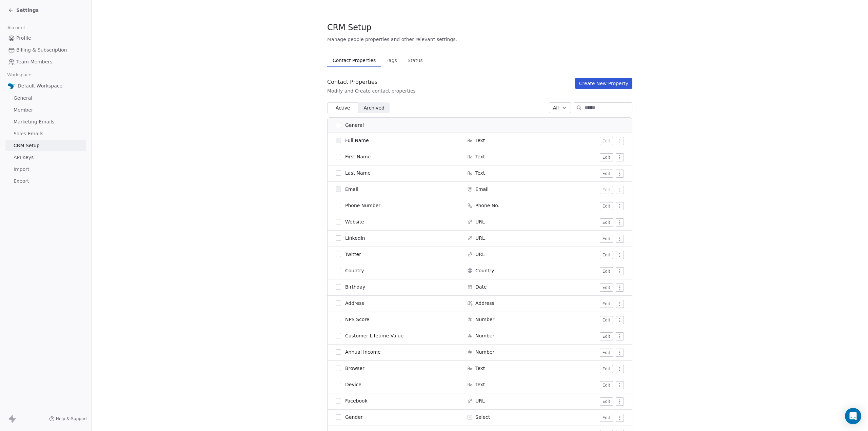 This screenshot has width=868, height=431. What do you see at coordinates (354, 222) in the screenshot?
I see `span: Website` at bounding box center [354, 222].